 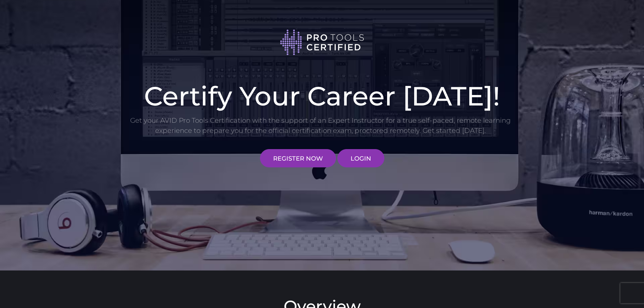 I want to click on a: REGISTER NOW, so click(x=298, y=158).